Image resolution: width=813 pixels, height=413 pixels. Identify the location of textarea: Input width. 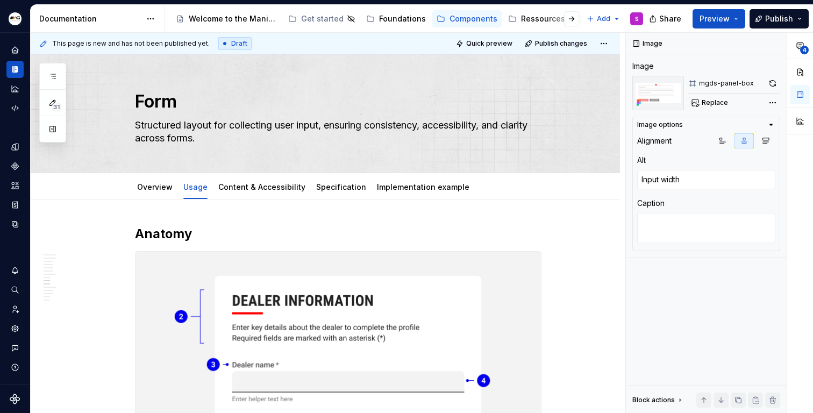
(706, 180).